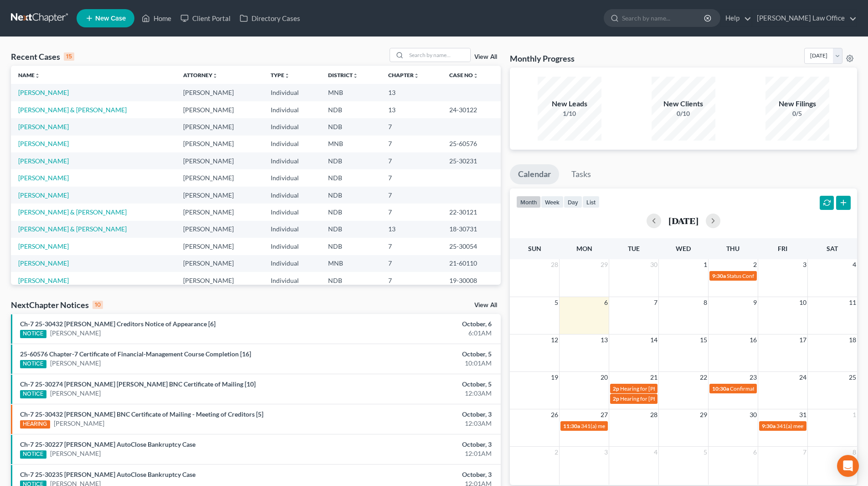 This screenshot has width=868, height=486. I want to click on div: New Leads, so click(569, 104).